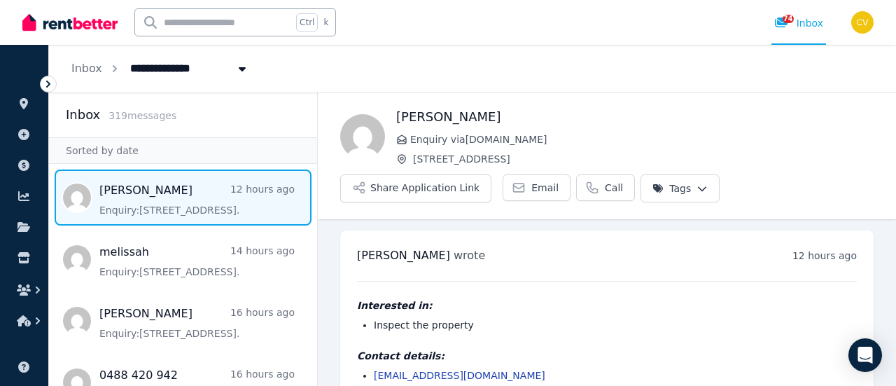  What do you see at coordinates (469, 255) in the screenshot?
I see `span: wrote` at bounding box center [469, 255].